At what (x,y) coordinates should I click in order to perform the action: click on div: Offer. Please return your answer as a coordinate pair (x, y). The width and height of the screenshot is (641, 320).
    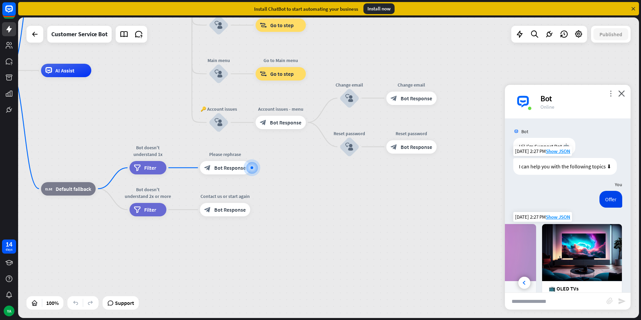
    Looking at the image, I should click on (611, 199).